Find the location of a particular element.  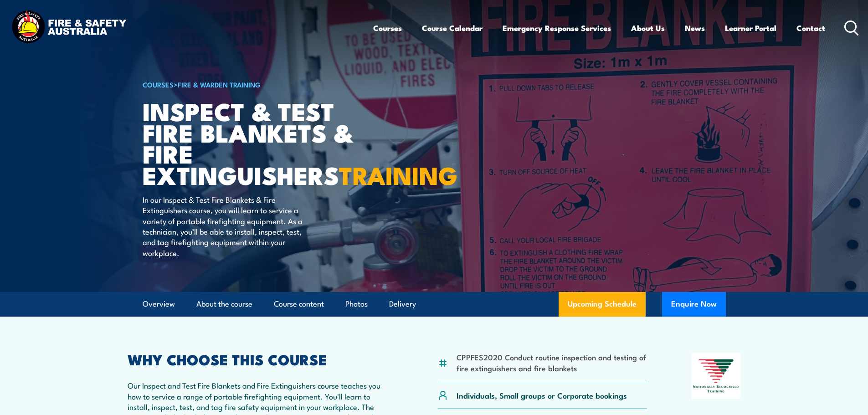

a: Courses is located at coordinates (387, 28).